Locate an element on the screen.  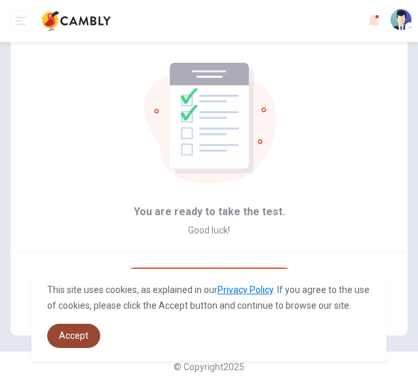
span: This site uses cookies, as explained in our . If you agree to the use of cookies, please click th... is located at coordinates (208, 298).